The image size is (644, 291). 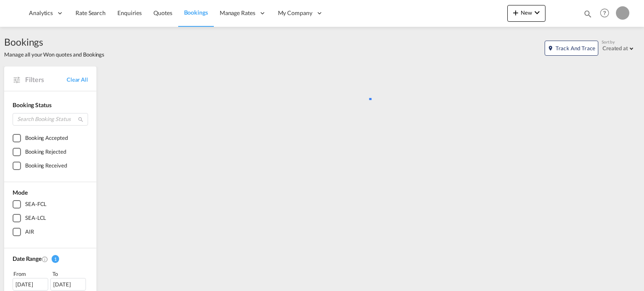 What do you see at coordinates (588, 15) in the screenshot?
I see `div: icon-magnify` at bounding box center [588, 15].